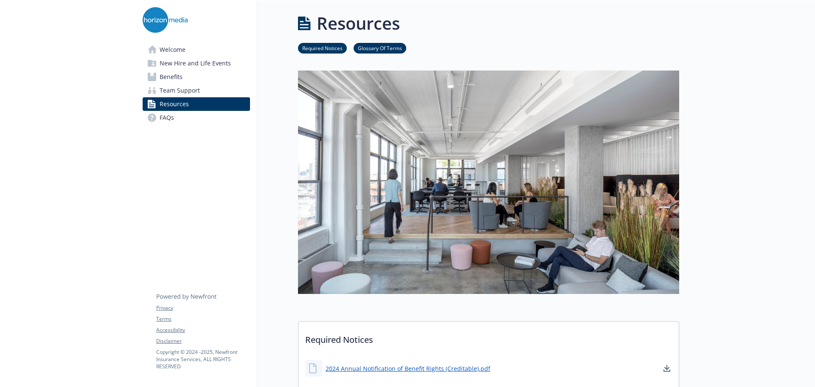  What do you see at coordinates (196, 104) in the screenshot?
I see `a: Resources` at bounding box center [196, 104].